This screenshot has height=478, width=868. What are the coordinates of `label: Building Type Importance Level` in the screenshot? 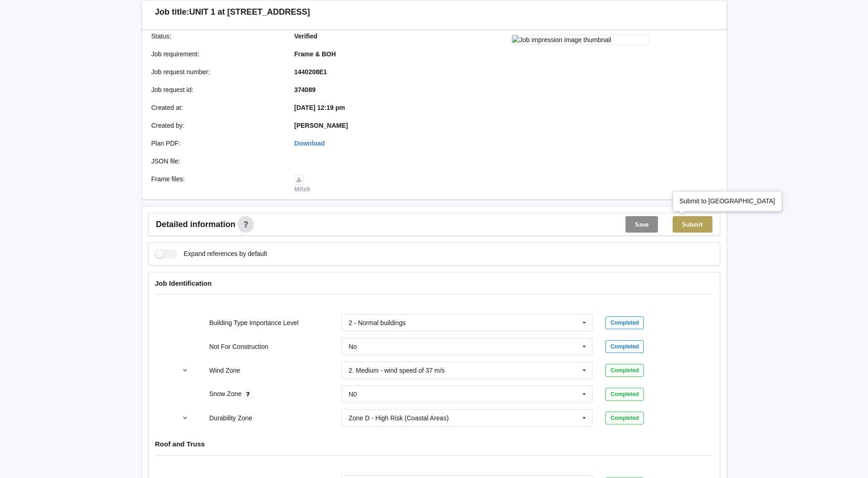 It's located at (253, 322).